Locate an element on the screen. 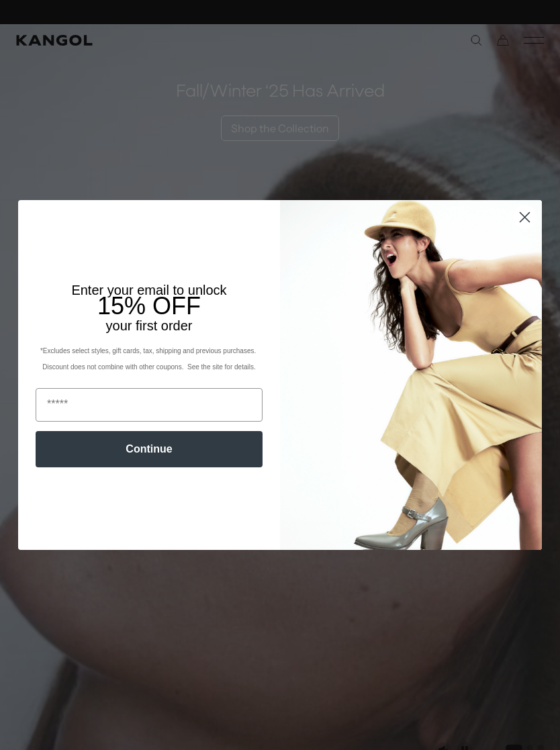  img: 93be19ad-e773-4382-80b9-c9d740c9197f.jpeg is located at coordinates (411, 375).